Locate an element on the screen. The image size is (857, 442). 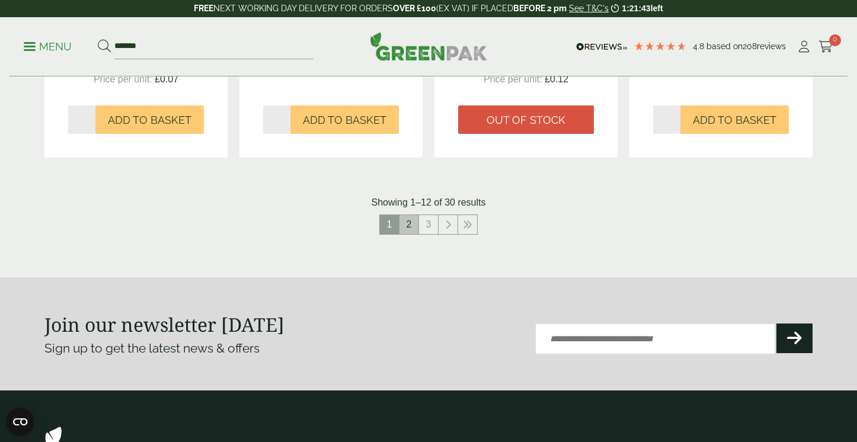
i: Cart is located at coordinates (825, 47).